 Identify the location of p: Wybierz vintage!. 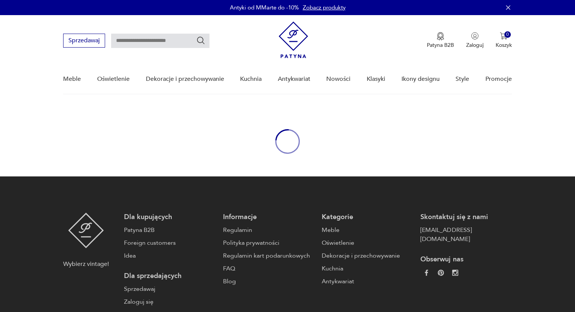
(86, 264).